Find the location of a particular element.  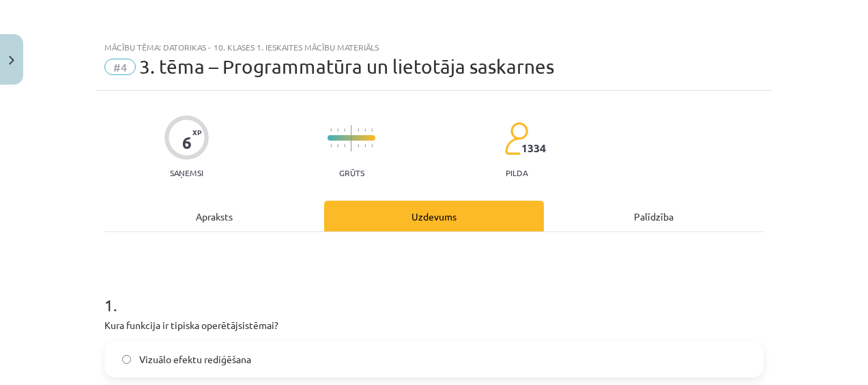

div: 6 is located at coordinates (187, 142).